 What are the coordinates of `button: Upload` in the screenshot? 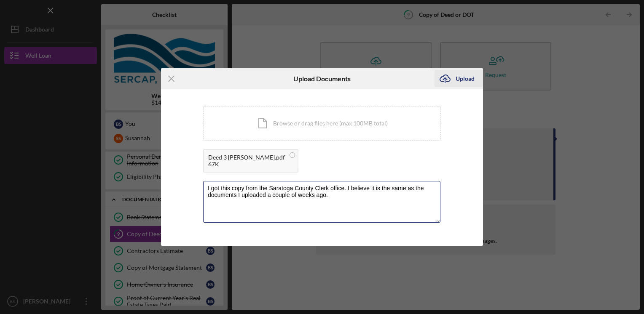 It's located at (459, 79).